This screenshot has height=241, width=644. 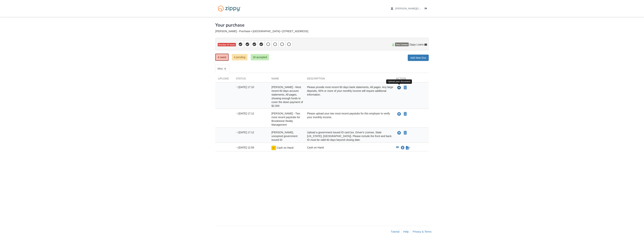 What do you see at coordinates (402, 44) in the screenshot?
I see `span: Your Contact` at bounding box center [402, 44].